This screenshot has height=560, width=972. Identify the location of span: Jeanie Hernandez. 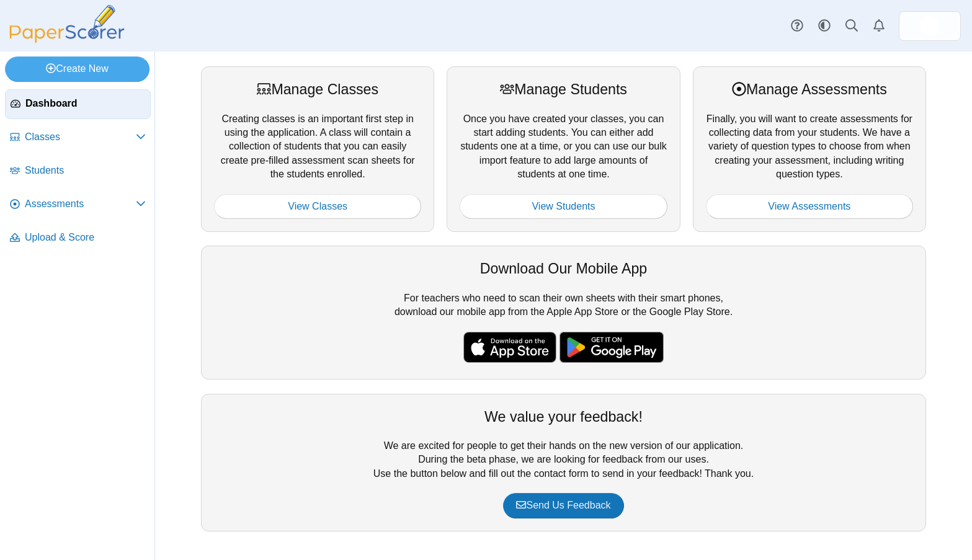
(930, 26).